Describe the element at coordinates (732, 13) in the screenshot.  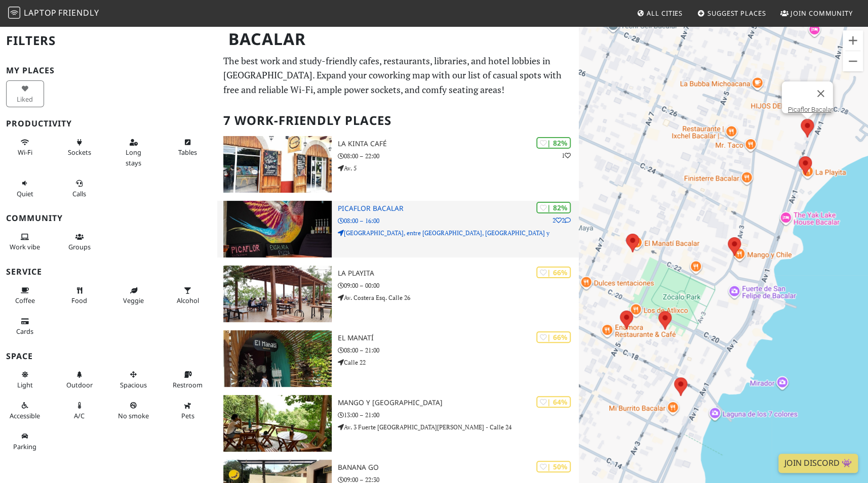
I see `a: Suggest Places` at that location.